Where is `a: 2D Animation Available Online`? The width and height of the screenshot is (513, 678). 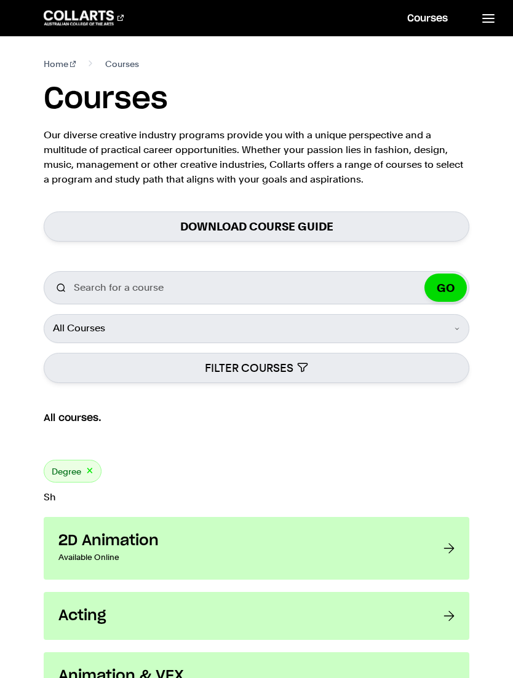
a: 2D Animation Available Online is located at coordinates (256, 548).